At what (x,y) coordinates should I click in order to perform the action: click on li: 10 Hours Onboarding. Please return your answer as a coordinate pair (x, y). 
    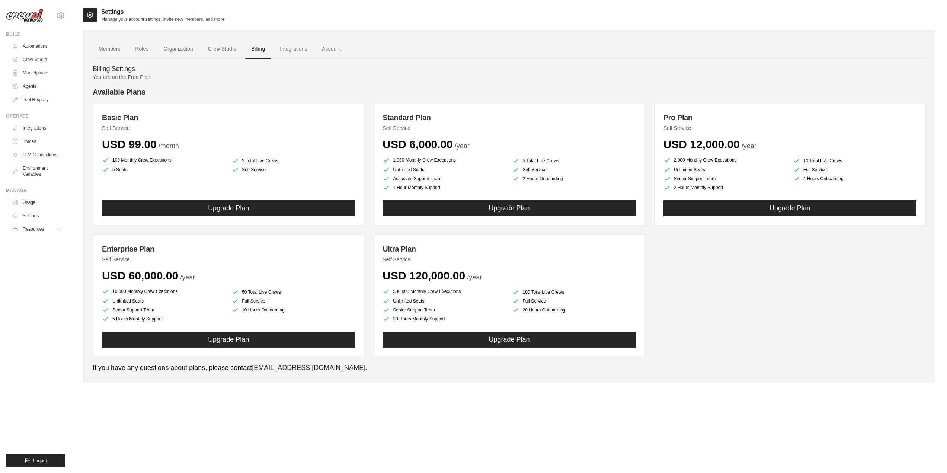
    Looking at the image, I should click on (293, 310).